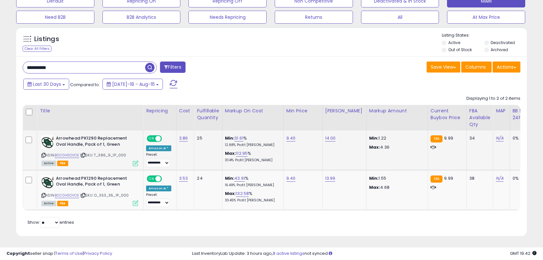  I want to click on a: Terms of Use, so click(69, 253).